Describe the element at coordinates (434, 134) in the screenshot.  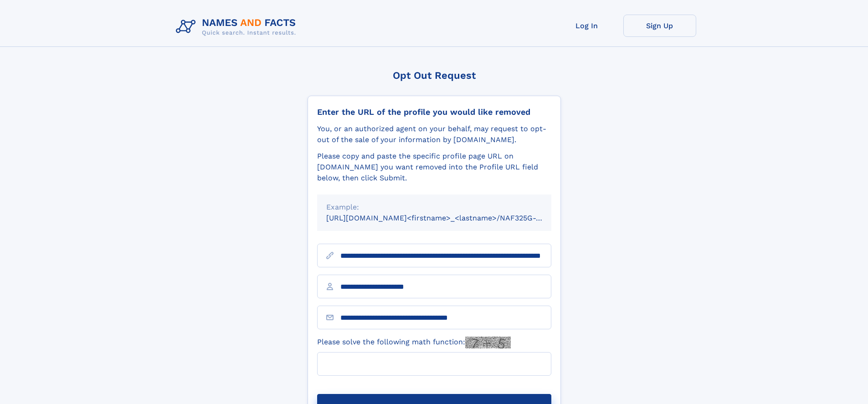
I see `div: You, or an authorized agent on your behalf, may request to opt-out of the sale of your informatio...` at that location.